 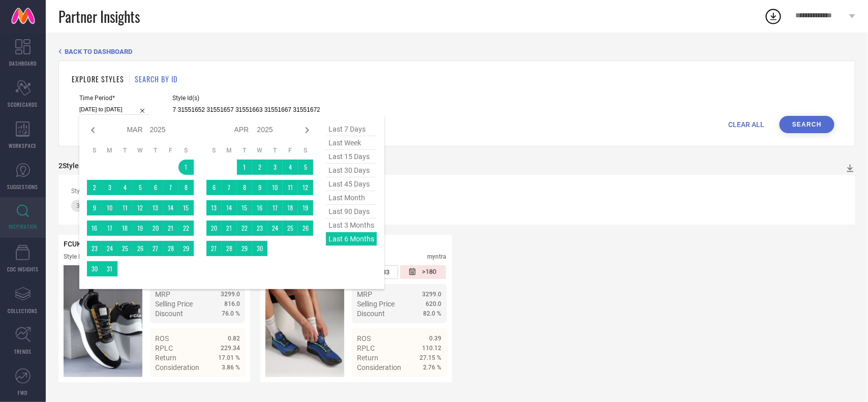 What do you see at coordinates (430, 386) in the screenshot?
I see `span: Details` at bounding box center [430, 386].